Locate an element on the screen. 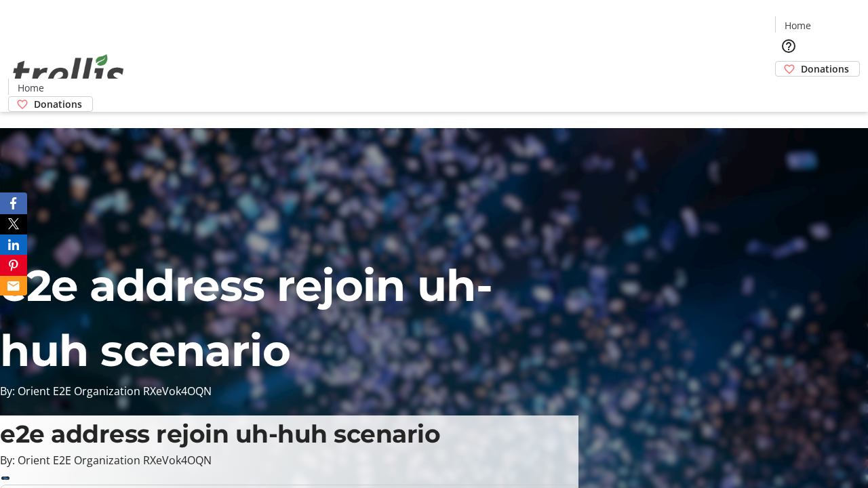 The height and width of the screenshot is (488, 868). img: Orient E2E Organization RXeVok4OQN's Logo is located at coordinates (69, 74).